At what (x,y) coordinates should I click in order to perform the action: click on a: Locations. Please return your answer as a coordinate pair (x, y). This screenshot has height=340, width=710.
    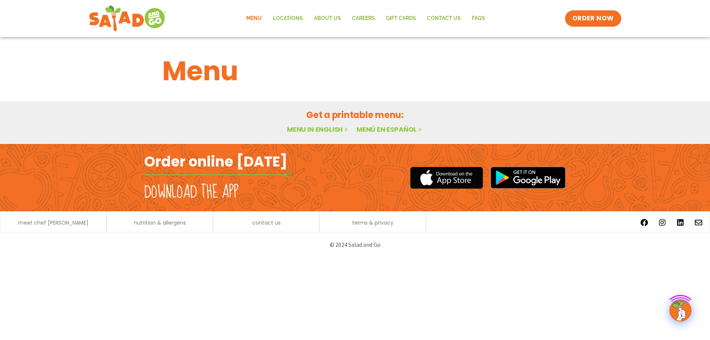
    Looking at the image, I should click on (288, 18).